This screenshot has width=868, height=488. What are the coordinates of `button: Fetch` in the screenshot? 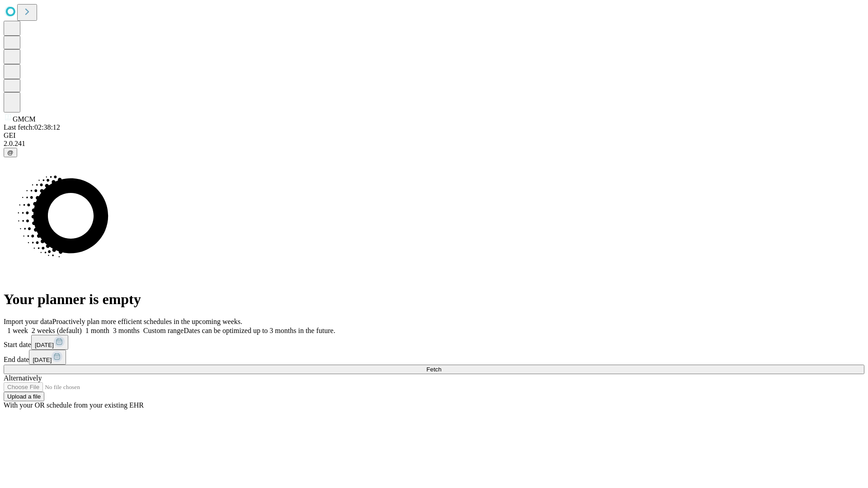 It's located at (434, 369).